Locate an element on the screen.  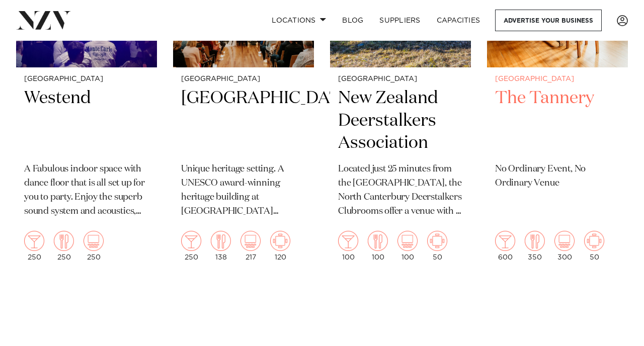
div: 300 is located at coordinates (565, 246).